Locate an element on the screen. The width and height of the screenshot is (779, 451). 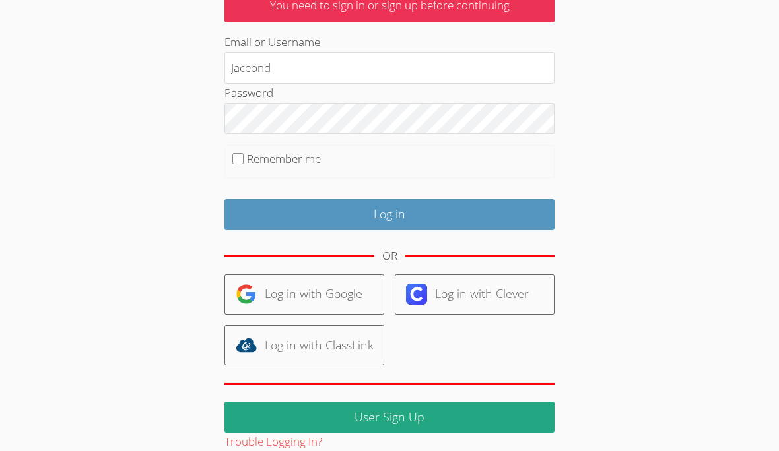
img: google-logo-50288ca7cdecda66e5e0955fdab243c47b7ad437acaf1139b6f446037453330a.svg is located at coordinates (246, 294).